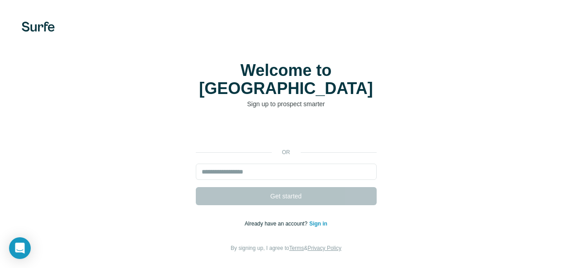  What do you see at coordinates (324, 248) in the screenshot?
I see `a: Privacy Policy` at bounding box center [324, 248].